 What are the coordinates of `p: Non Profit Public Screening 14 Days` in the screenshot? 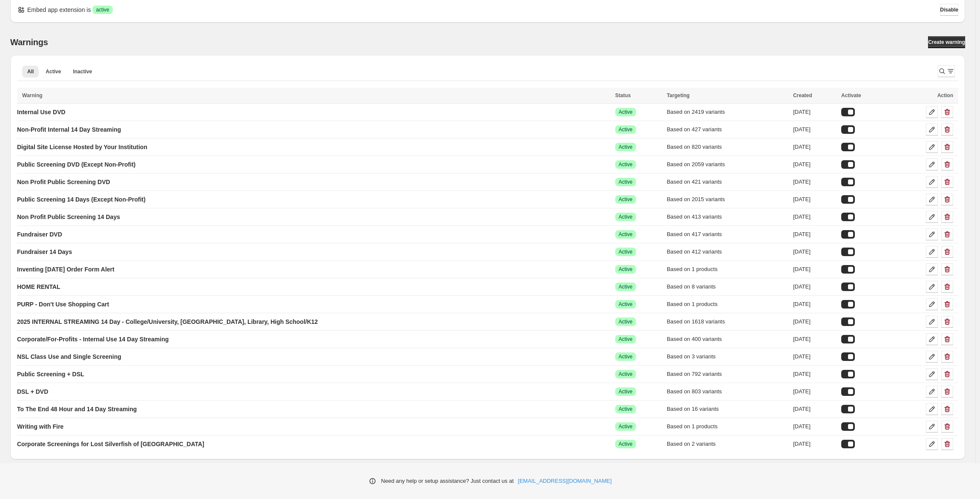 It's located at (69, 217).